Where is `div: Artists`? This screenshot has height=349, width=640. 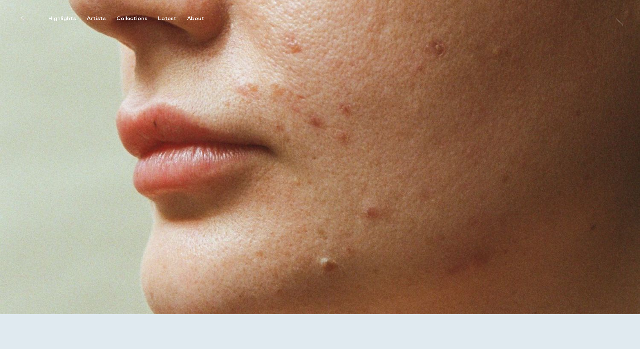
div: Artists is located at coordinates (96, 19).